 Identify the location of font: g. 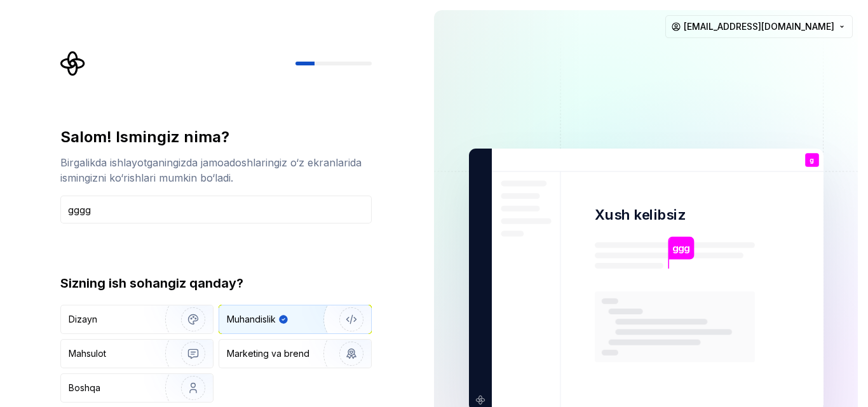
(812, 160).